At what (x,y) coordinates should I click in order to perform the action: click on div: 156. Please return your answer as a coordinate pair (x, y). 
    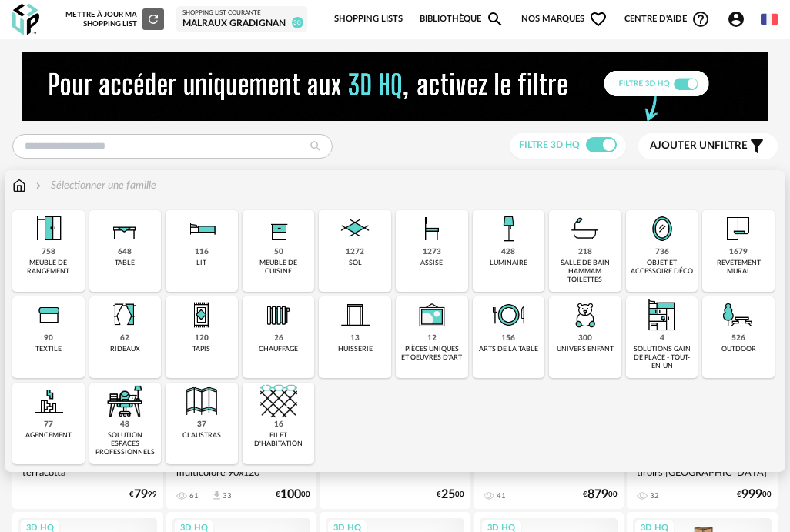
    Looking at the image, I should click on (508, 338).